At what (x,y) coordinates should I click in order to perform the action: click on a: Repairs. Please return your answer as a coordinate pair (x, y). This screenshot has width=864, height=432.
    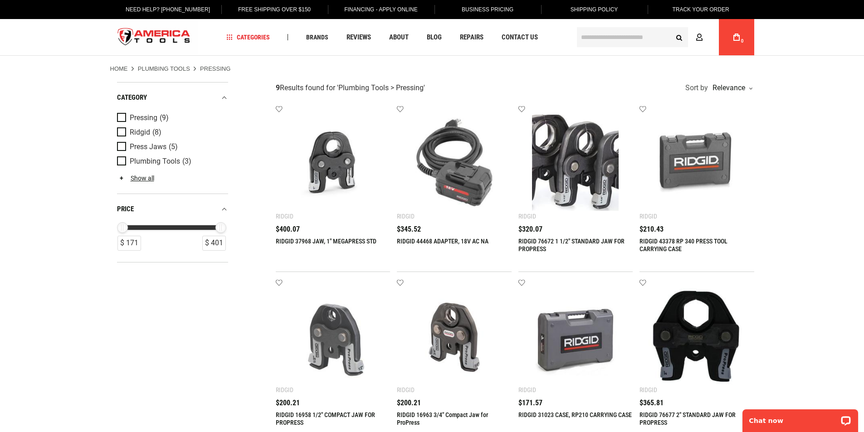
    Looking at the image, I should click on (472, 37).